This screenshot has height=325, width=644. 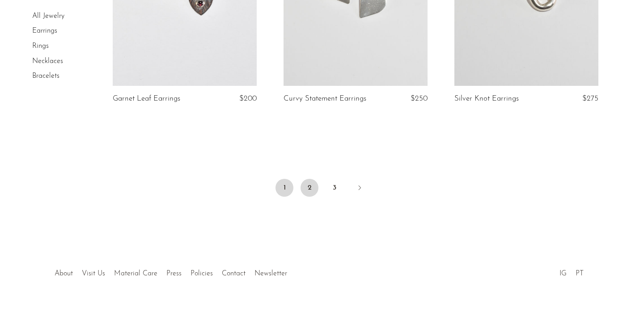 I want to click on a: Necklaces, so click(x=47, y=61).